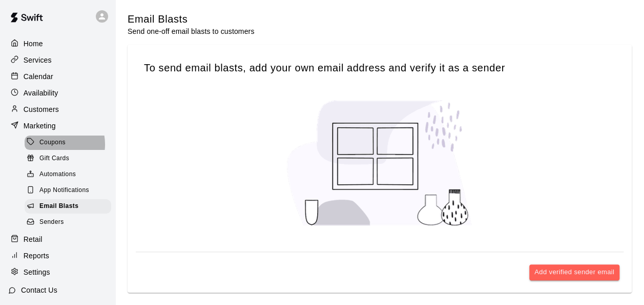  Describe the element at coordinates (64, 191) in the screenshot. I see `span: App Notifications` at that location.